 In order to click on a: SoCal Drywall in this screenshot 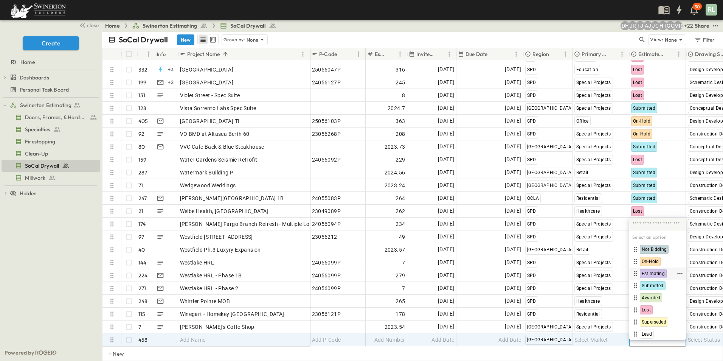, I will do `click(248, 26)`.